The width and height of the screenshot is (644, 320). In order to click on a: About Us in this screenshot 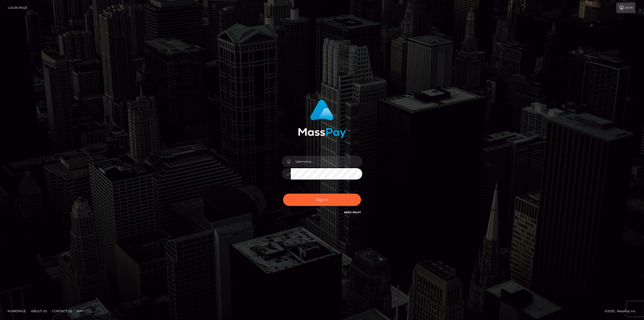, I will do `click(39, 311)`.